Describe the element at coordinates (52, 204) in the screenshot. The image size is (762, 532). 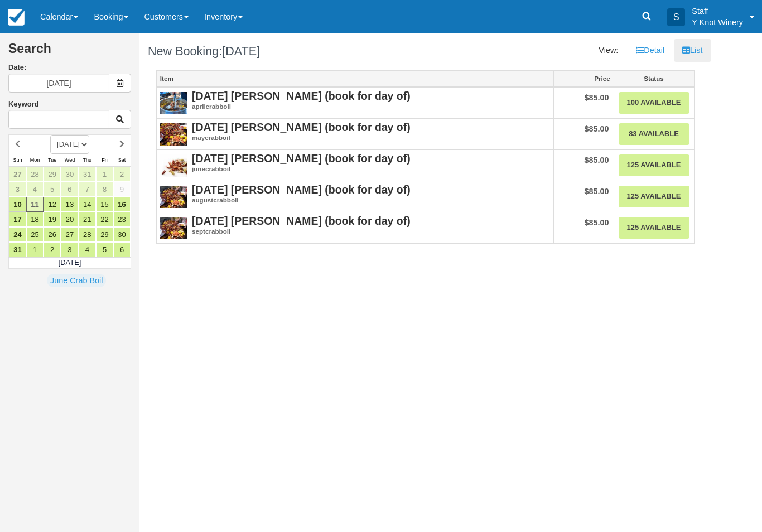
I see `a: 12` at that location.